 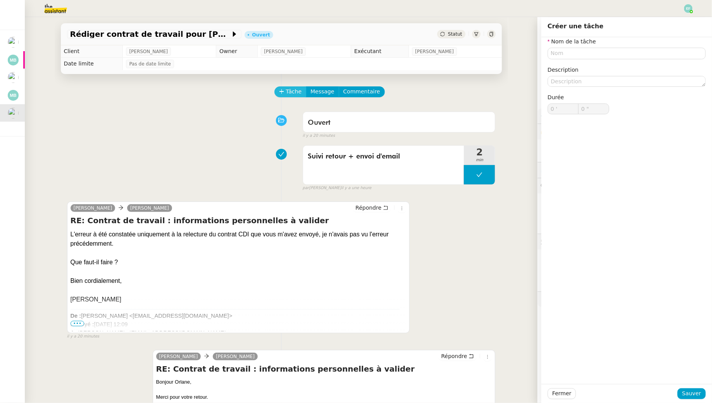 I want to click on span: Suivi retour + envoi d'email, so click(x=384, y=157).